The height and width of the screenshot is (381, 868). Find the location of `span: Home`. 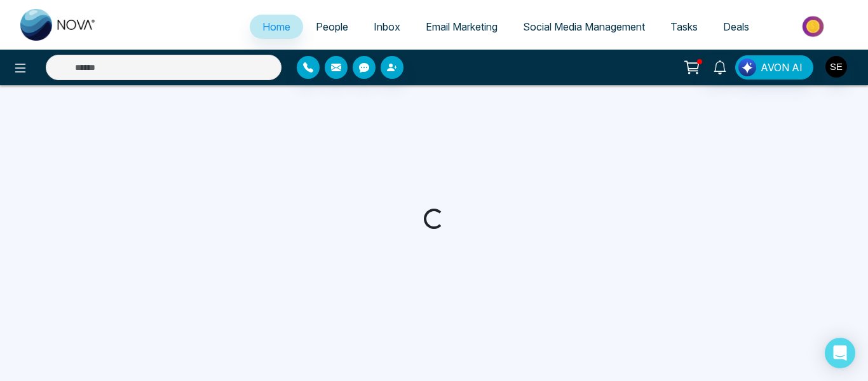

span: Home is located at coordinates (277, 27).